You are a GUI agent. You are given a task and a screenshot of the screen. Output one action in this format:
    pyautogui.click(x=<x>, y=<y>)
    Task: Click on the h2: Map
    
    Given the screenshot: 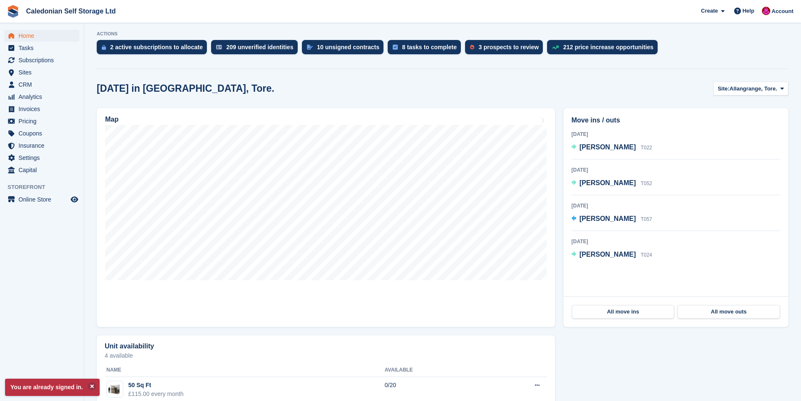 What is the action you would take?
    pyautogui.click(x=112, y=119)
    